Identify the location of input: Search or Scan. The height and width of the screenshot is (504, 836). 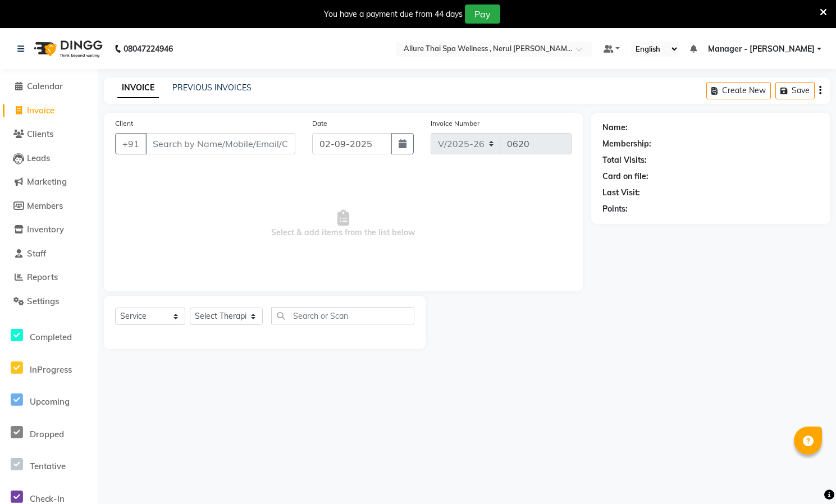
(342, 316).